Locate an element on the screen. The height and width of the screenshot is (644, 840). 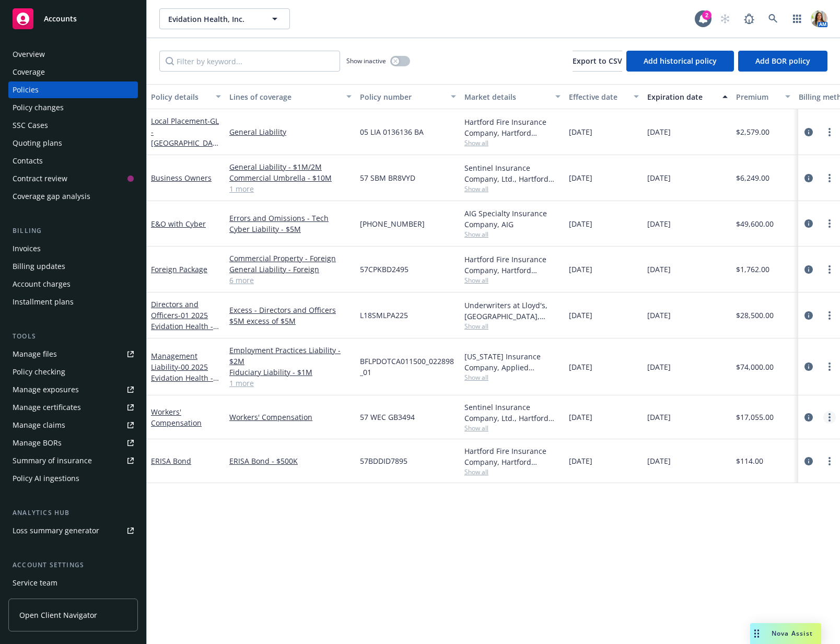
div: Sentinel Insurance Company, Ltd., Hartford Insurance Group is located at coordinates (512, 173).